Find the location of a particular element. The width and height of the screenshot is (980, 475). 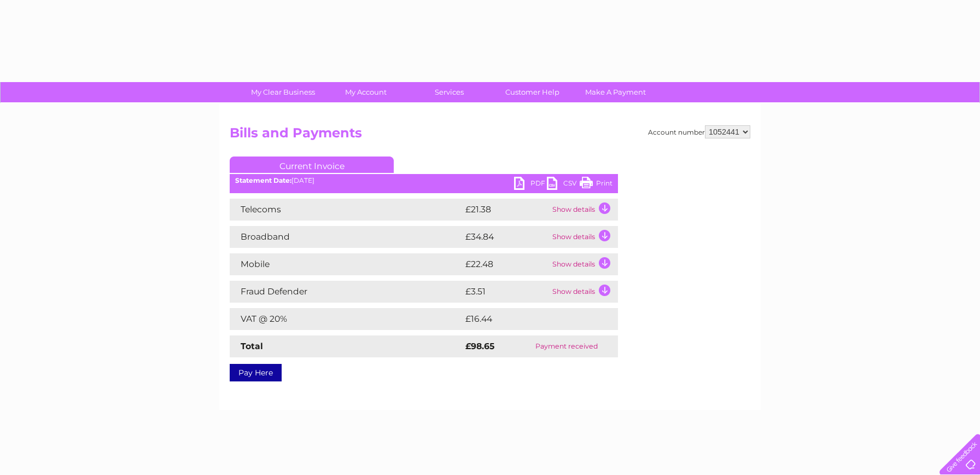

a: Customer Help is located at coordinates (532, 92).